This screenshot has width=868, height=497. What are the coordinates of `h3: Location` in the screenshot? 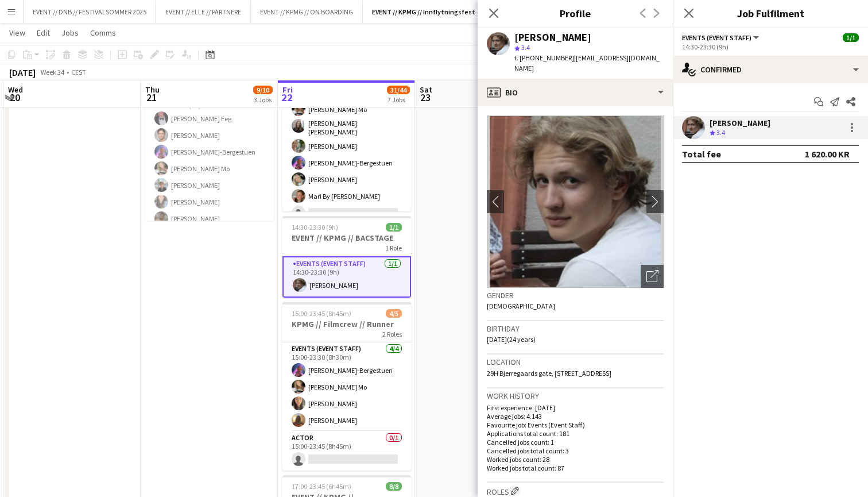 It's located at (576, 362).